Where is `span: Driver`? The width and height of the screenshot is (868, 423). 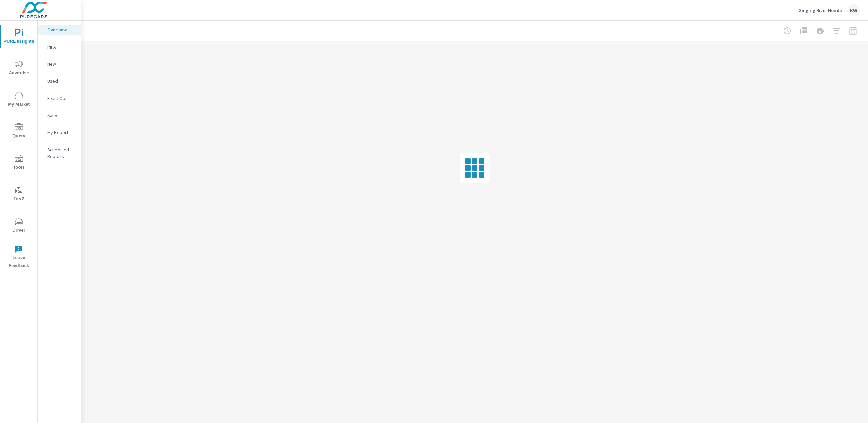
span: Driver is located at coordinates (19, 226).